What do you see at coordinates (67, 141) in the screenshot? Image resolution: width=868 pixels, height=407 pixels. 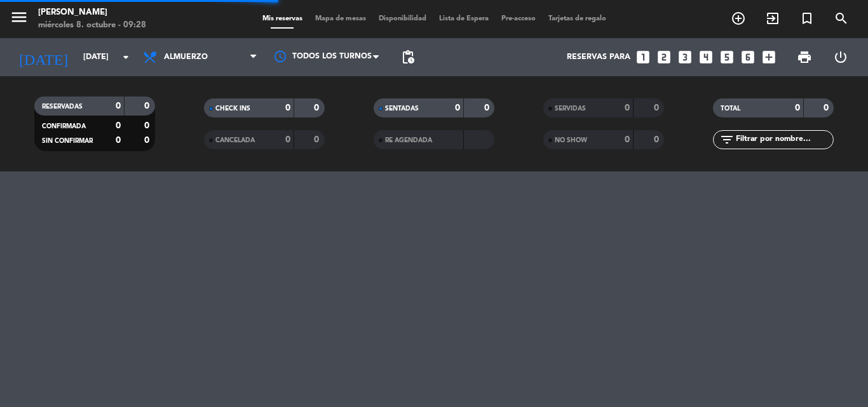 I see `span: SIN CONFIRMAR` at bounding box center [67, 141].